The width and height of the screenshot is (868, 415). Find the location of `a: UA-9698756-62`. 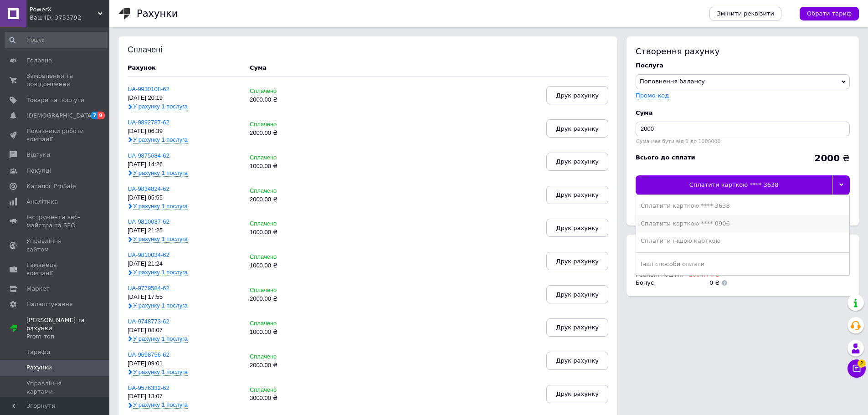

a: UA-9698756-62 is located at coordinates (148, 355).